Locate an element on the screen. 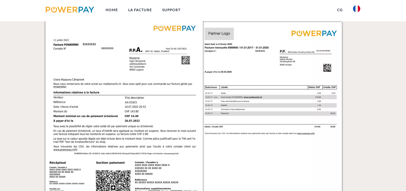 Image resolution: width=406 pixels, height=191 pixels. img: logo-powerpay.svg is located at coordinates (70, 10).